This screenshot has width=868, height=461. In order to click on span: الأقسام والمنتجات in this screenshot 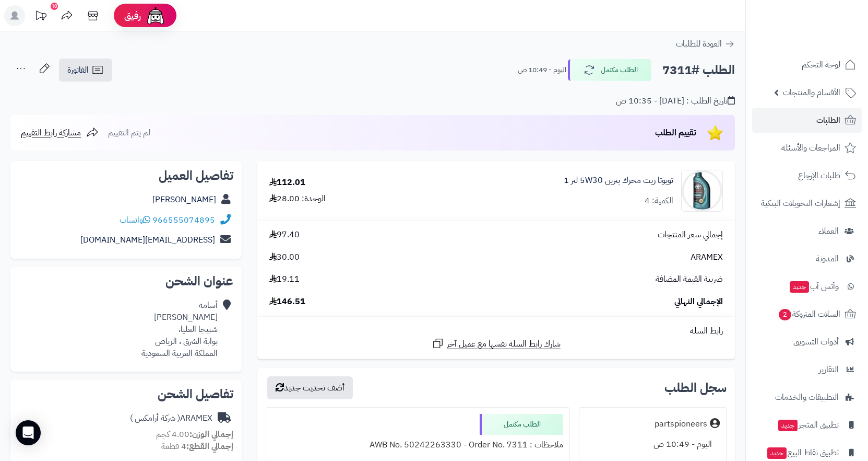, I will do `click(812, 92)`.